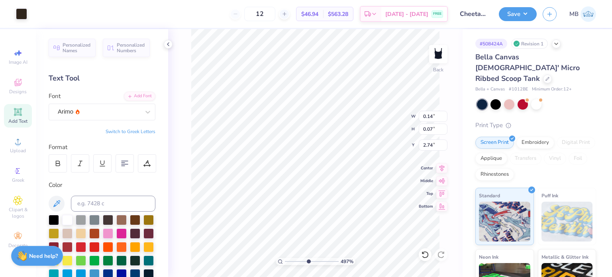  What do you see at coordinates (426, 181) in the screenshot?
I see `span: Middle` at bounding box center [426, 181].